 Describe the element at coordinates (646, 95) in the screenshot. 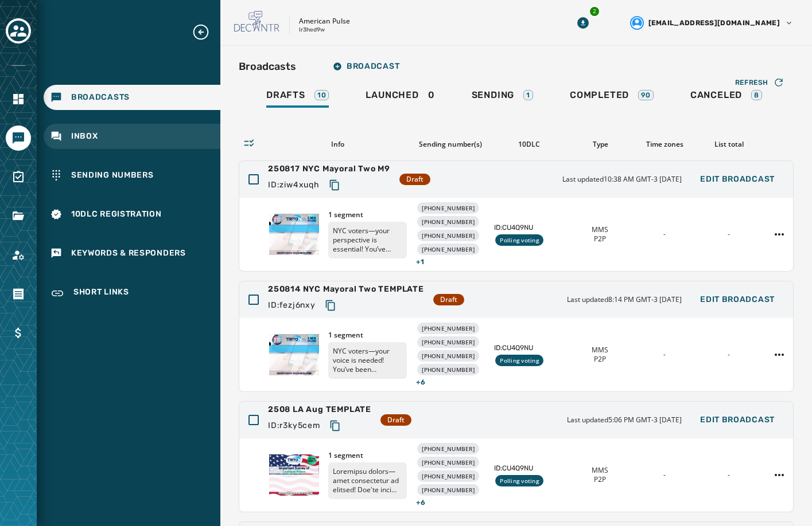

I see `div: 90` at that location.